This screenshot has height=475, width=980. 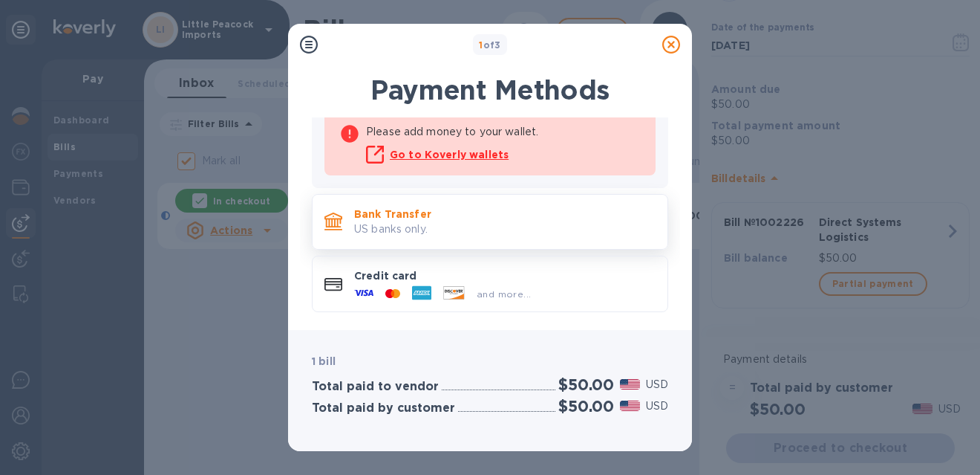 I want to click on h3: Total paid to vendor, so click(x=375, y=386).